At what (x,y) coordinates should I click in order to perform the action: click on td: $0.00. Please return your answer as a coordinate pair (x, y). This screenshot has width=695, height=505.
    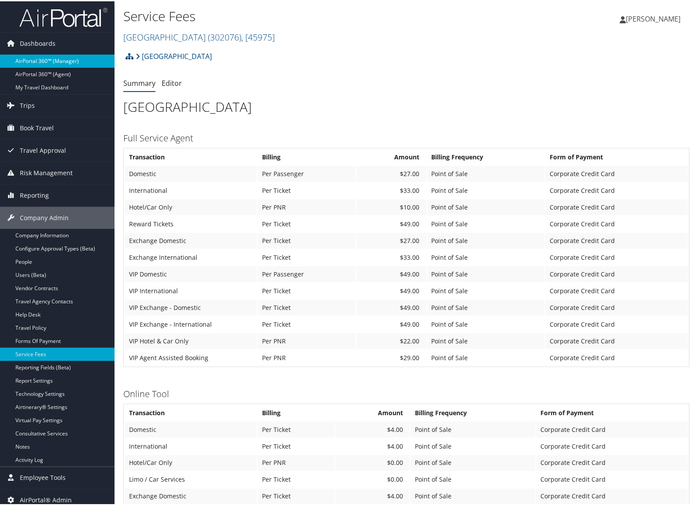
    Looking at the image, I should click on (373, 462).